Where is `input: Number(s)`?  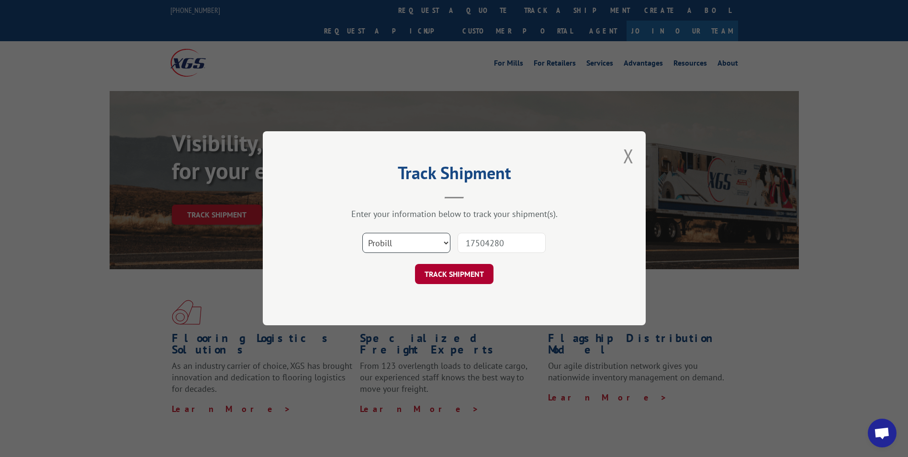 input: Number(s) is located at coordinates (502, 243).